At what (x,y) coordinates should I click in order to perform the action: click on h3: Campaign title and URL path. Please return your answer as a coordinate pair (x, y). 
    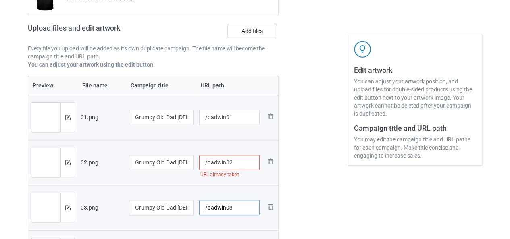
    Looking at the image, I should click on (415, 128).